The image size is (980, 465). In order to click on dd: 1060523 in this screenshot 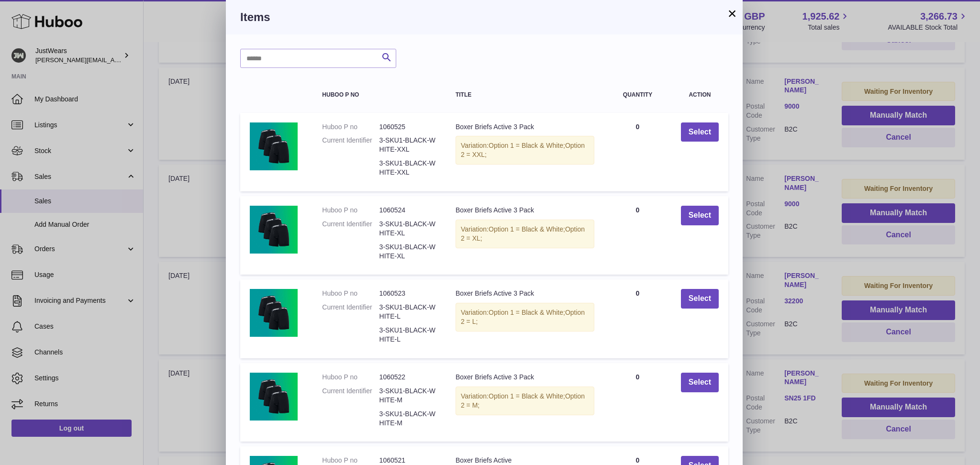, I will do `click(407, 293)`.